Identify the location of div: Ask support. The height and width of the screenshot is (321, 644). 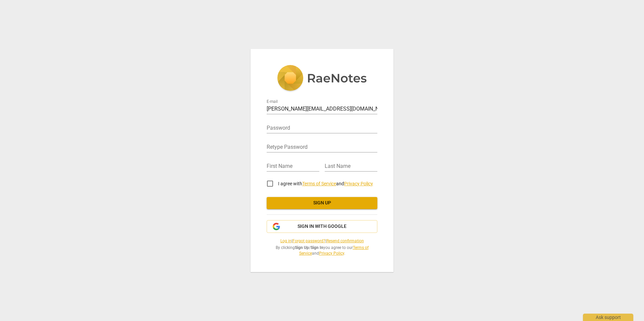
(608, 317).